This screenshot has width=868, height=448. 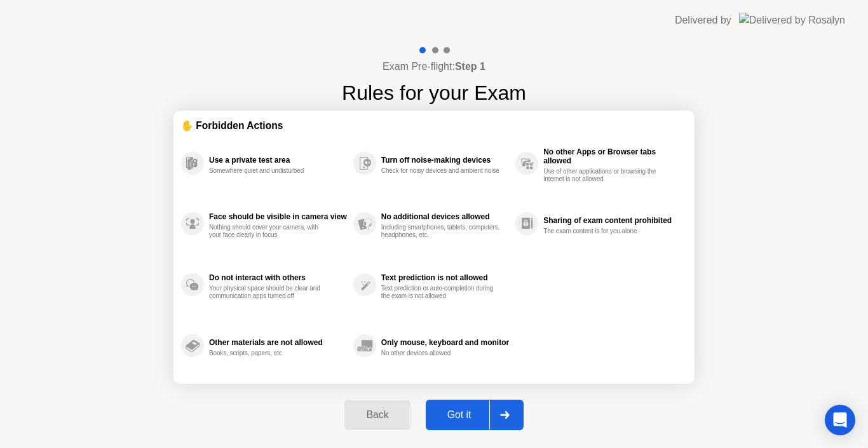 I want to click on div: The exam content is for you alone, so click(x=603, y=232).